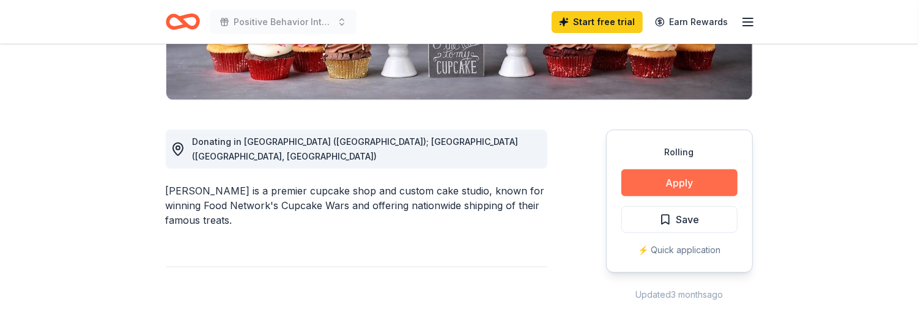  I want to click on button: Save, so click(679, 219).